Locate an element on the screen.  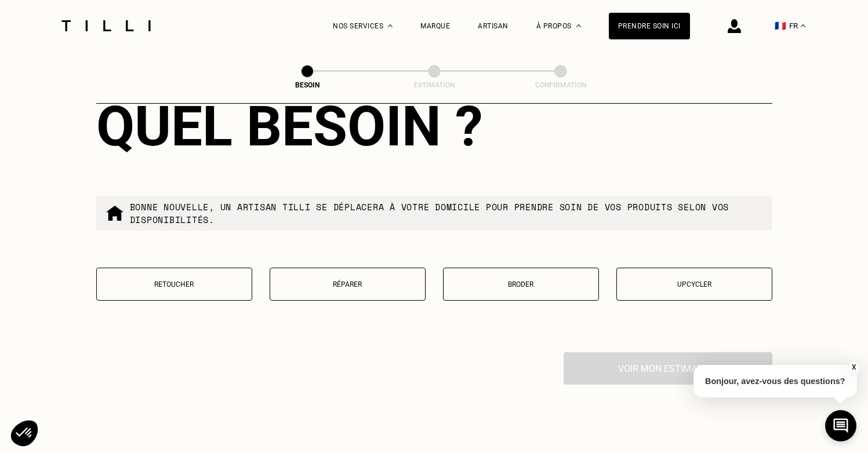
a: Prendre soin ici is located at coordinates (650, 26).